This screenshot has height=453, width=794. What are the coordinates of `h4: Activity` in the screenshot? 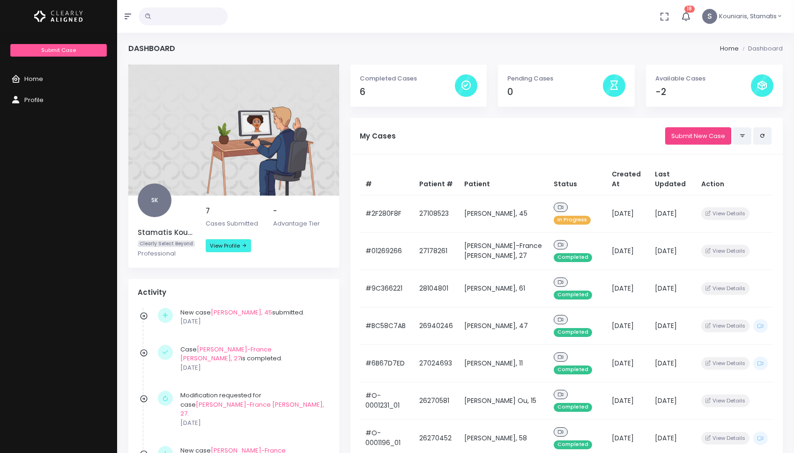 It's located at (234, 293).